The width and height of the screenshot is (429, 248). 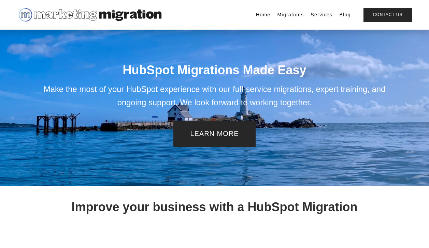 I want to click on a: Home, so click(x=263, y=15).